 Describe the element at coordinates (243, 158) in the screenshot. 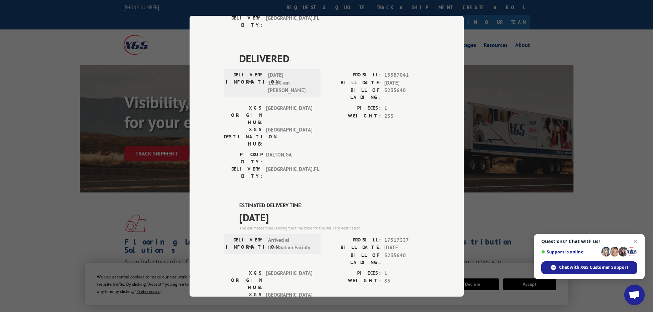

I see `label: PICKUP CITY:` at that location.